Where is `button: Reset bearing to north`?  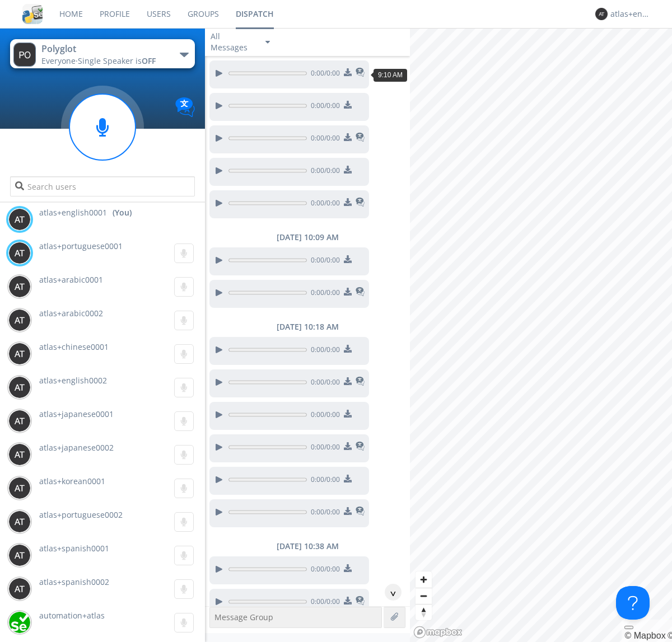
button: Reset bearing to north is located at coordinates (423, 612).